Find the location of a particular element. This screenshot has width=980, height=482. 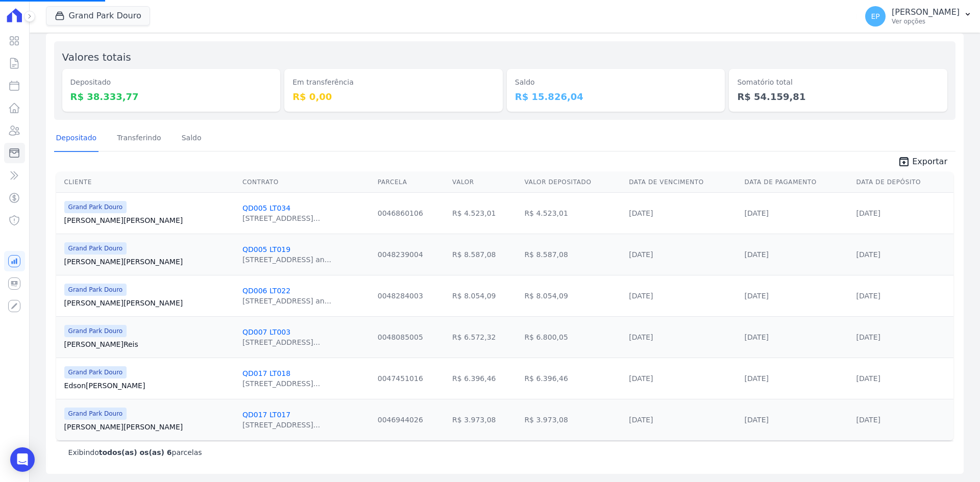

dd: R$ 54.159,81 is located at coordinates (838, 97).